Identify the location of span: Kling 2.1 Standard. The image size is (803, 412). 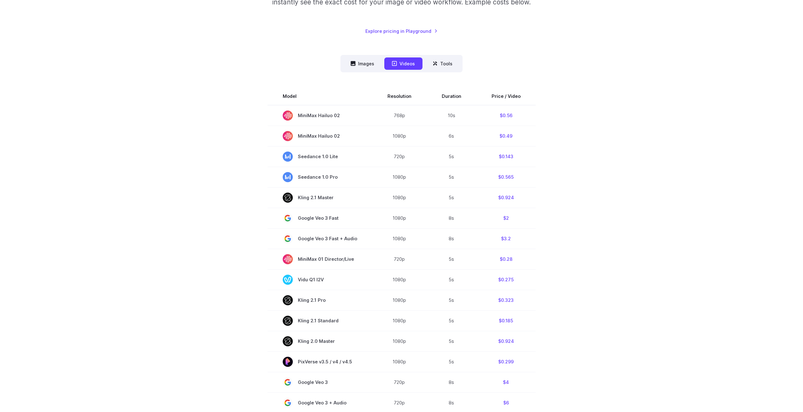
(320, 321).